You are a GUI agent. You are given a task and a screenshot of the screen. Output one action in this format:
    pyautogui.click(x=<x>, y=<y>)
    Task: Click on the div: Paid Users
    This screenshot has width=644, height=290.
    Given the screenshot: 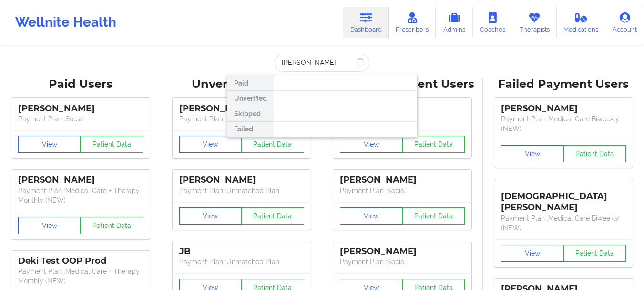 What is the action you would take?
    pyautogui.click(x=81, y=84)
    